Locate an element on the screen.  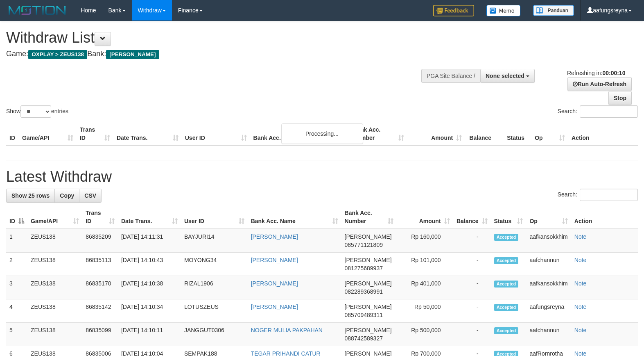
h4: Game: Bank: is located at coordinates (213, 54).